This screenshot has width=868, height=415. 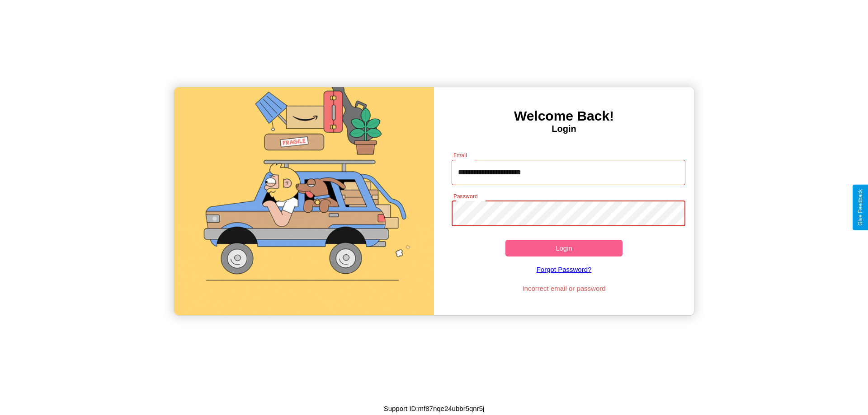 I want to click on h3: Welcome Back!, so click(x=564, y=116).